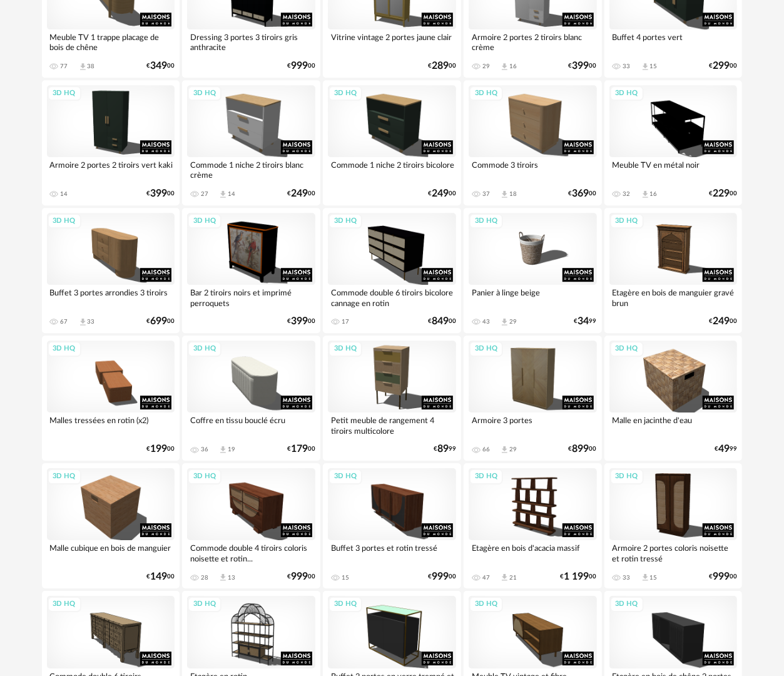 This screenshot has width=784, height=676. What do you see at coordinates (486, 578) in the screenshot?
I see `div: 47` at bounding box center [486, 578].